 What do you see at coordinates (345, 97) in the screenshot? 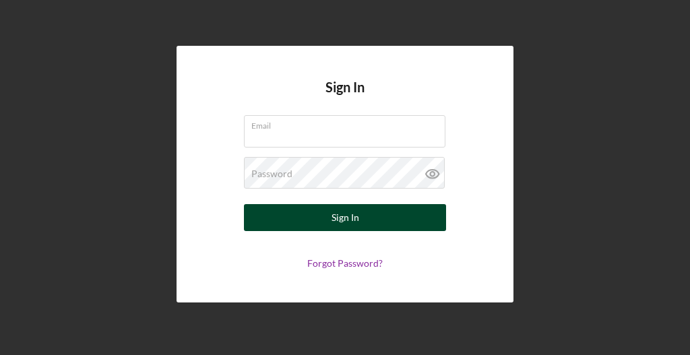
I see `h4: Sign In` at bounding box center [345, 97].